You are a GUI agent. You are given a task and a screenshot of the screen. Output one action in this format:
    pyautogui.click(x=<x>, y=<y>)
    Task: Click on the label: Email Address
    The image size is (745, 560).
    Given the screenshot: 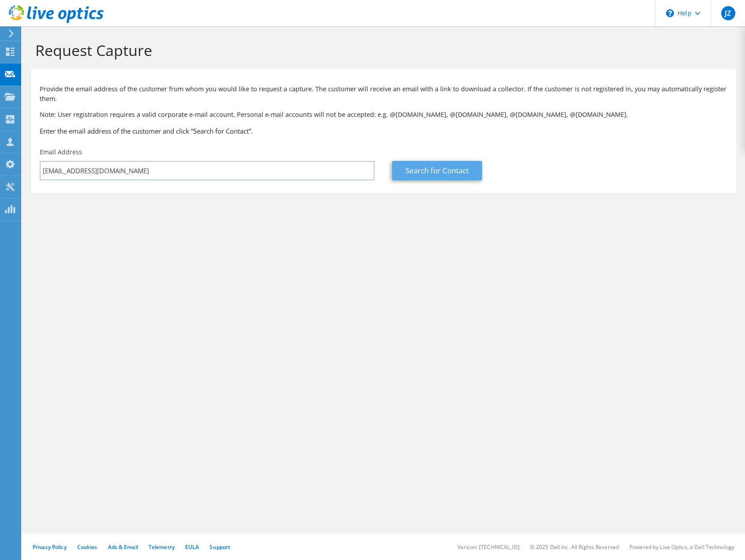 What is the action you would take?
    pyautogui.click(x=61, y=152)
    